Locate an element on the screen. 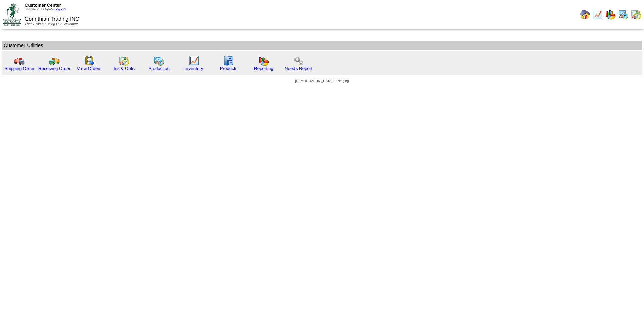 This screenshot has height=317, width=644. span: Customer Center is located at coordinates (43, 5).